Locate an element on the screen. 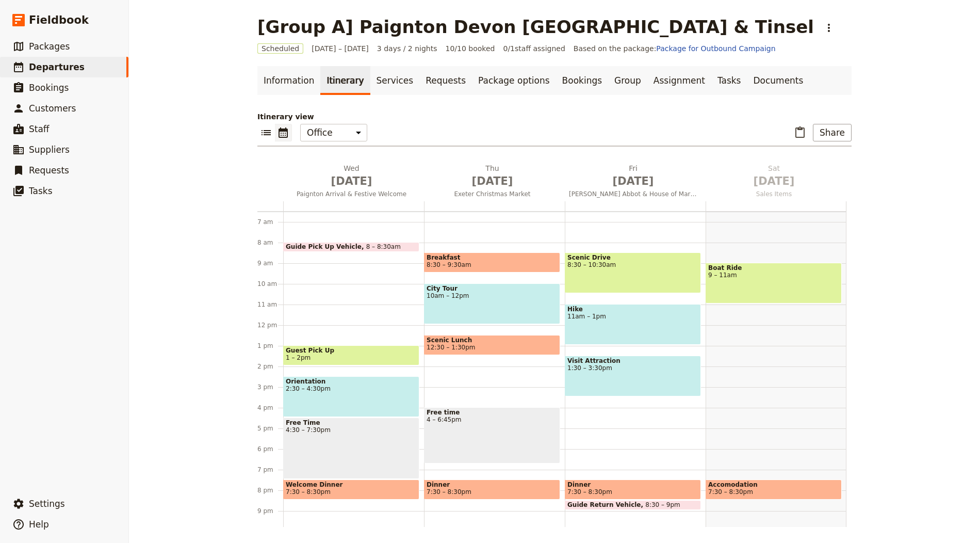  span: 1 – 2pm is located at coordinates (298, 358).